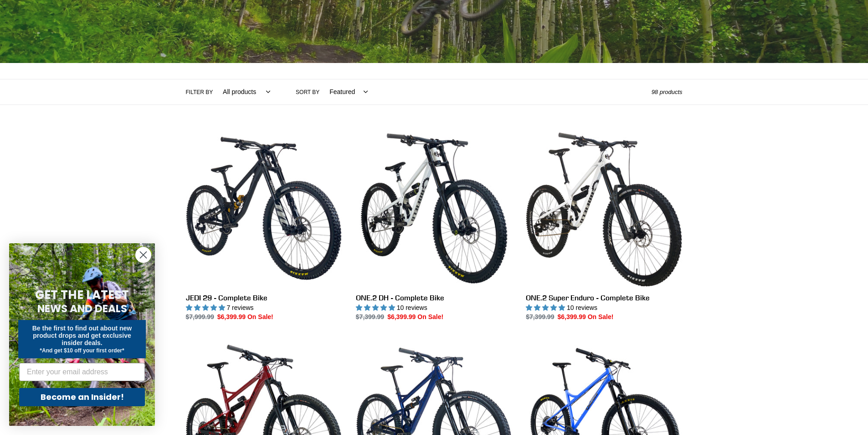 The image size is (868, 435). Describe the element at coordinates (82, 372) in the screenshot. I see `input: Enter your email address` at that location.